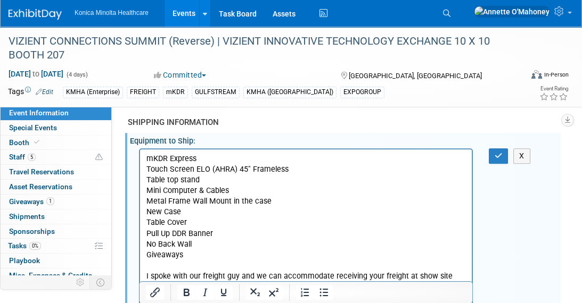 This screenshot has height=303, width=582. Describe the element at coordinates (111, 13) in the screenshot. I see `span: Konica Minolta Healthcare` at that location.